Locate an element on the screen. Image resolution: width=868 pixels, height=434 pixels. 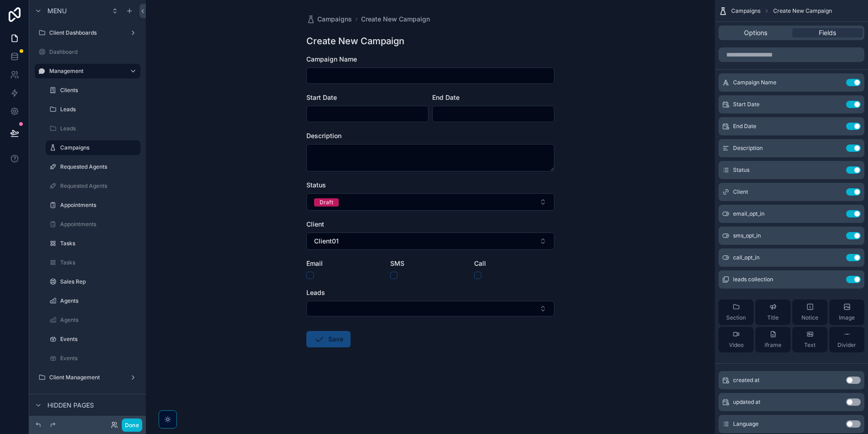
label: Client Dashboards is located at coordinates (87, 33).